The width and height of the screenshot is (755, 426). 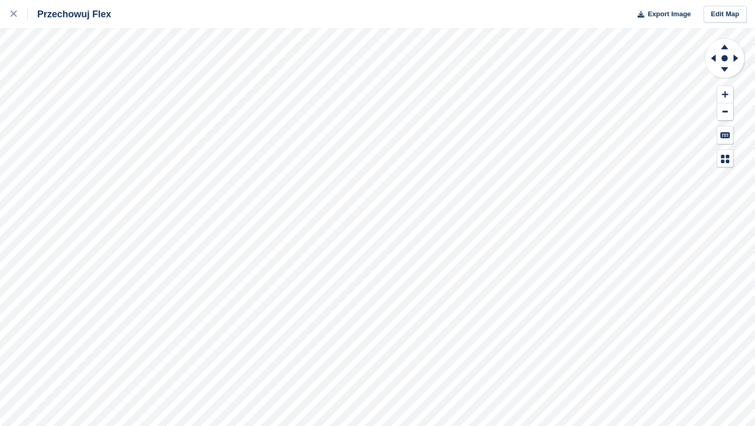 I want to click on button: Keyboard Shortcuts, so click(x=725, y=135).